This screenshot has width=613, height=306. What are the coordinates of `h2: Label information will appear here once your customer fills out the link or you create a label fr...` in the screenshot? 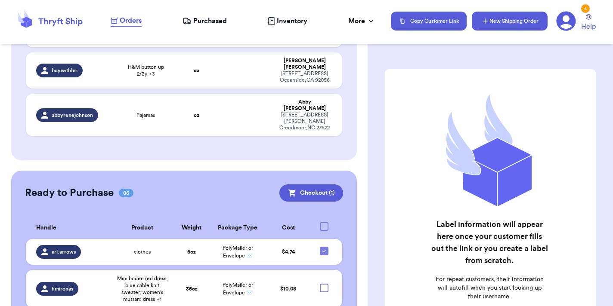 It's located at (489, 243).